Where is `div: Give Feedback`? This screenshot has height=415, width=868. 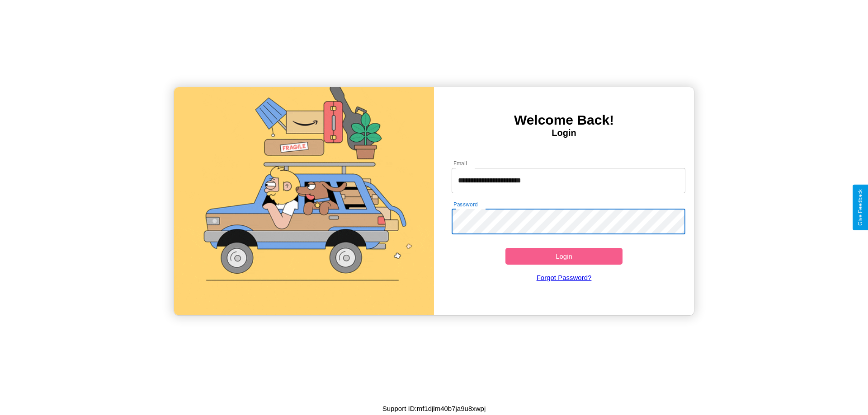
div: Give Feedback is located at coordinates (860, 208).